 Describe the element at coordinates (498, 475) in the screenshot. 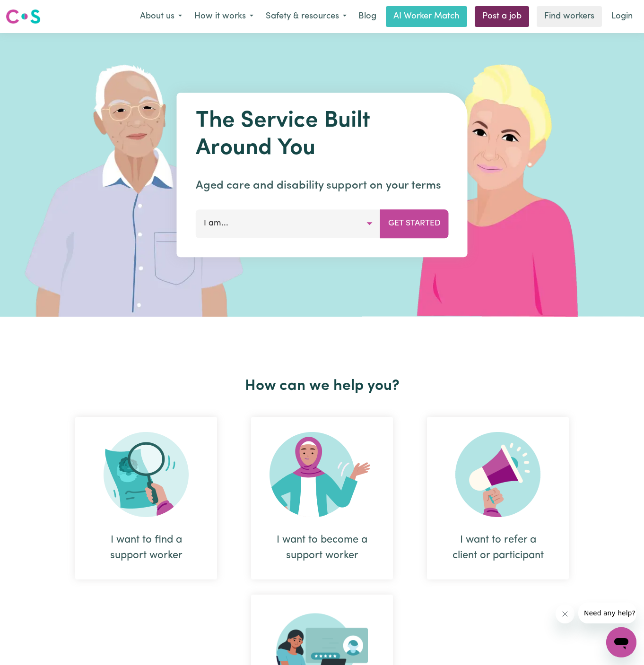

I see `img: Refer` at that location.